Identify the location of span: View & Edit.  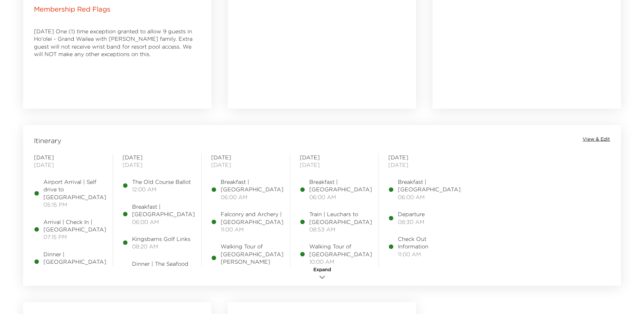
(596, 140).